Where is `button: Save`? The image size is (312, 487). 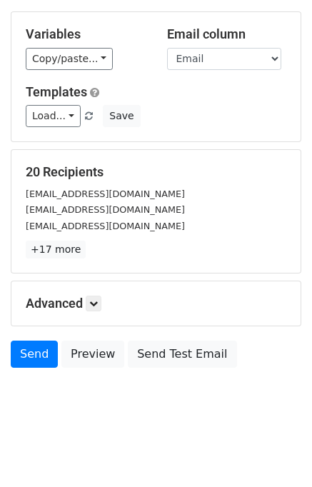
button: Save is located at coordinates (121, 116).